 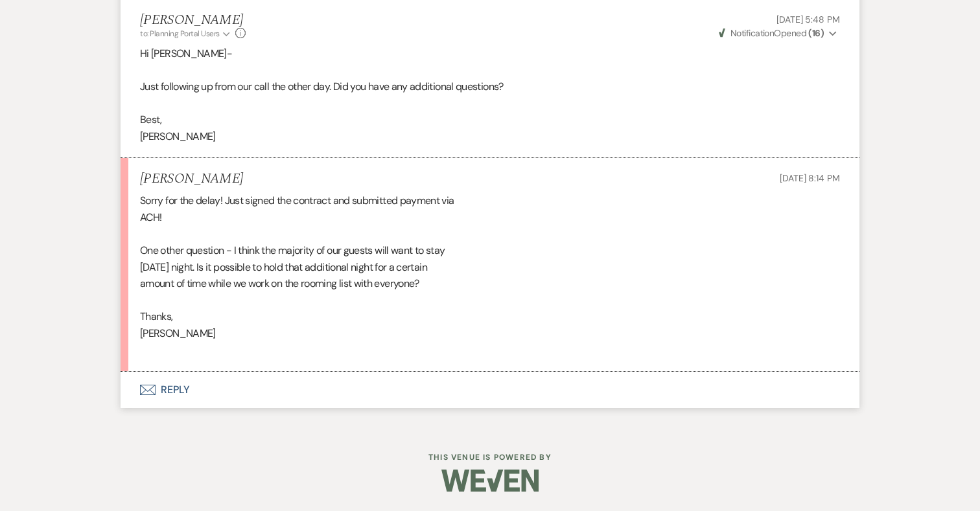 I want to click on span: Notification, so click(x=751, y=33).